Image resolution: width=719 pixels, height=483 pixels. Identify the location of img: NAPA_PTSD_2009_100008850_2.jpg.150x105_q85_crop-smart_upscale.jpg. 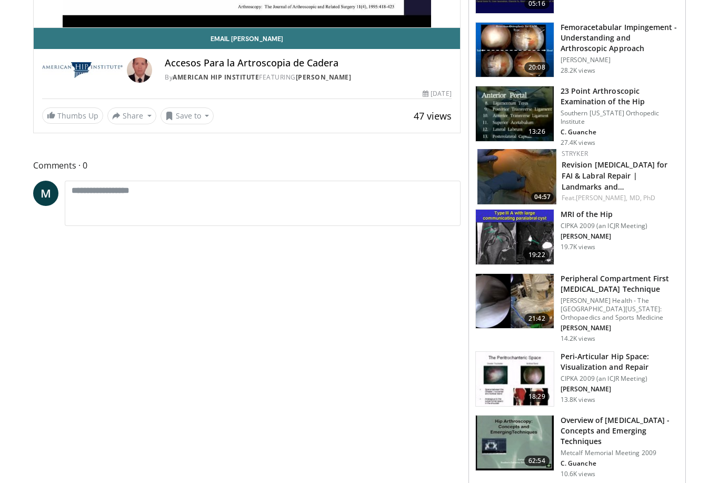
(515, 379).